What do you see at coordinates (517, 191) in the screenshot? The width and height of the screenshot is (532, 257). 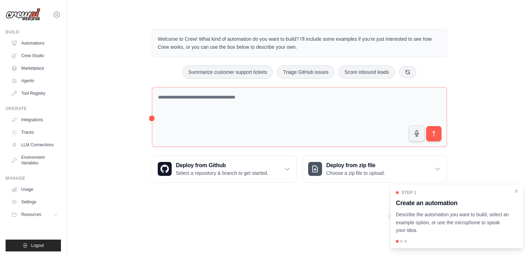 I see `button: Close walkthrough` at bounding box center [517, 191].